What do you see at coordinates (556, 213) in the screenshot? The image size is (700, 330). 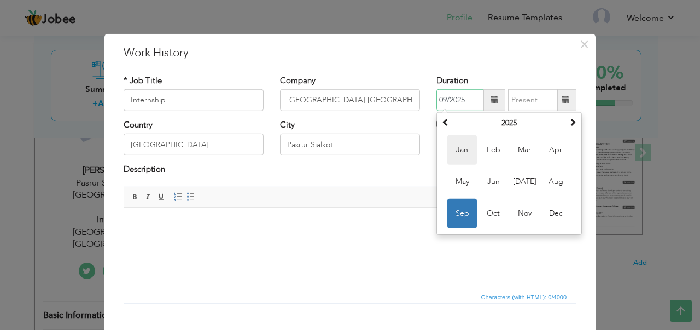 I see `span: Dec` at bounding box center [556, 213].